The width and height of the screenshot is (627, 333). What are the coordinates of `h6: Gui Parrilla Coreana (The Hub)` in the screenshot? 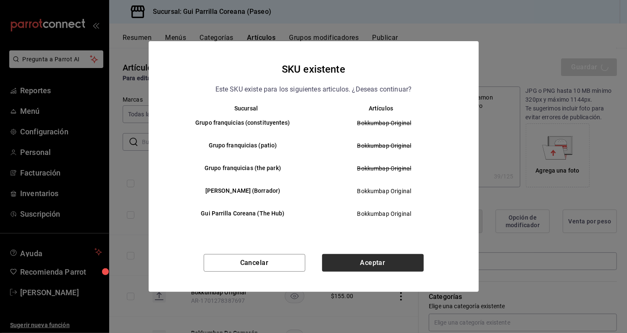 It's located at (243, 214).